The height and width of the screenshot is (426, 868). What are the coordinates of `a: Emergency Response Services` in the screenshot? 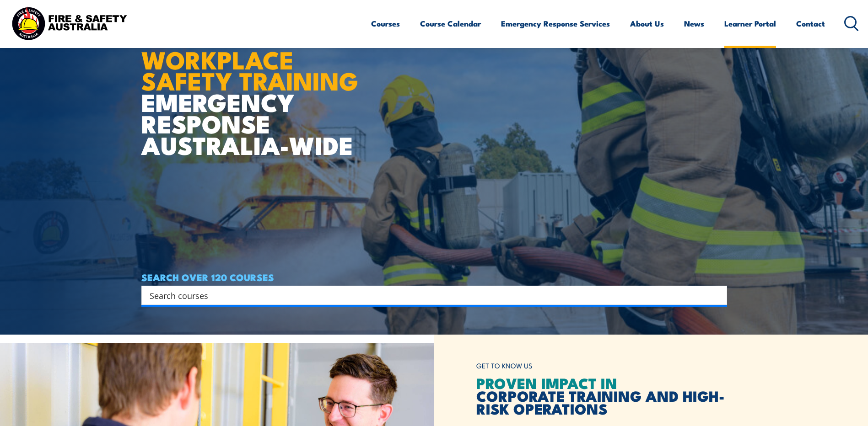 It's located at (555, 23).